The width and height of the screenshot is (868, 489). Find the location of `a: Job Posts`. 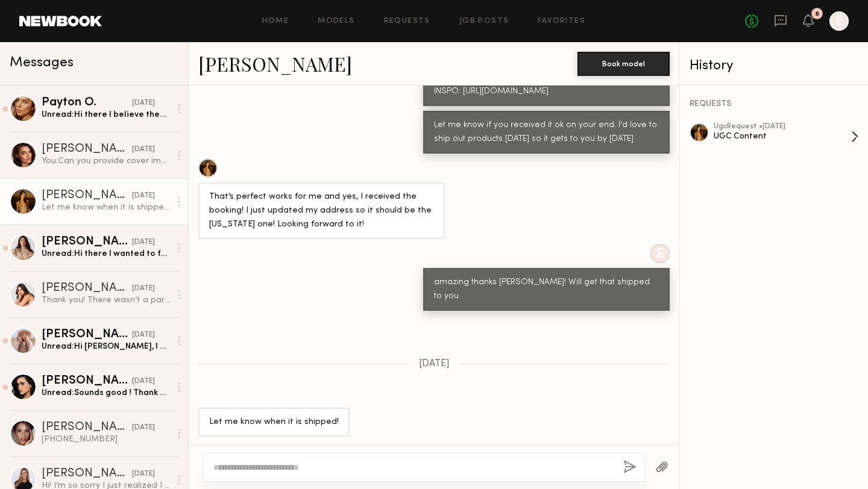

a: Job Posts is located at coordinates (484, 21).